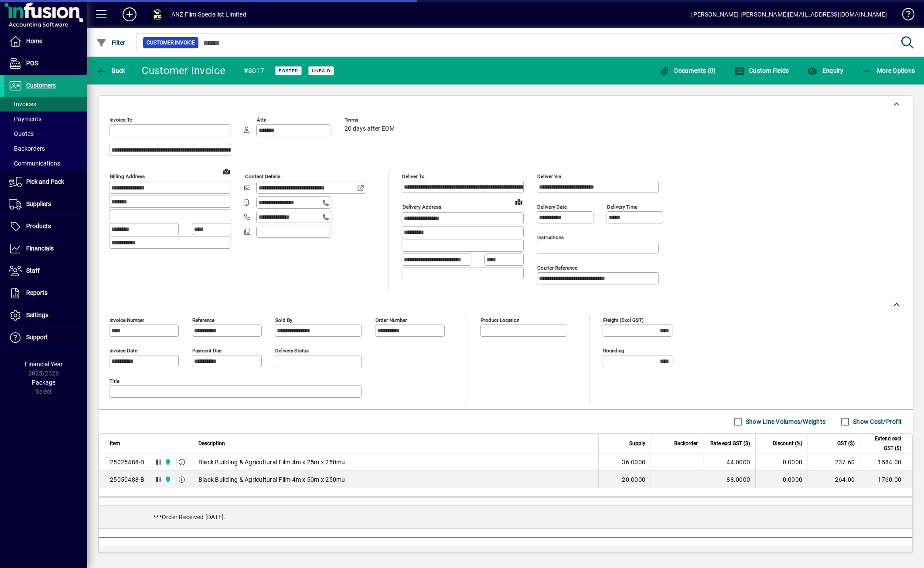 Image resolution: width=924 pixels, height=568 pixels. What do you see at coordinates (44, 383) in the screenshot?
I see `span: Package` at bounding box center [44, 383].